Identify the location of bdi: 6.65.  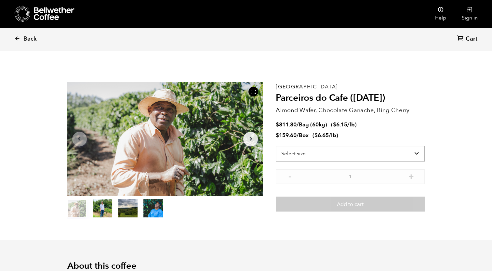
(322, 135).